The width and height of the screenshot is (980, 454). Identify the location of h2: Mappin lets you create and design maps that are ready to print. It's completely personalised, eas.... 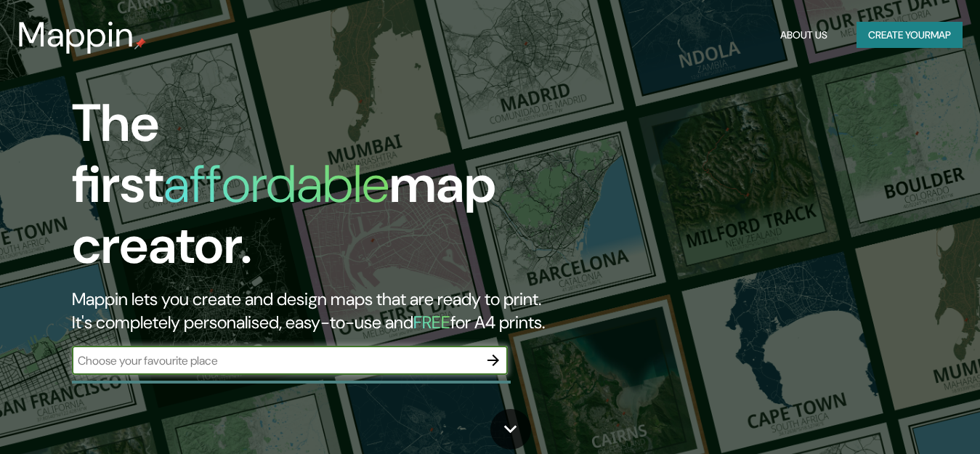
(317, 311).